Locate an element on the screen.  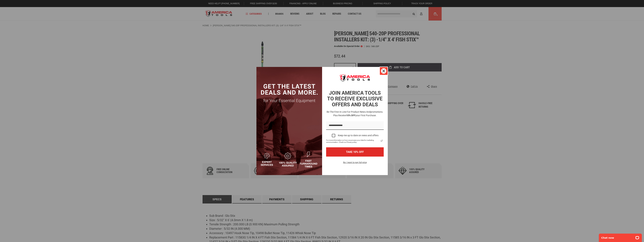
button: Close is located at coordinates (384, 71).